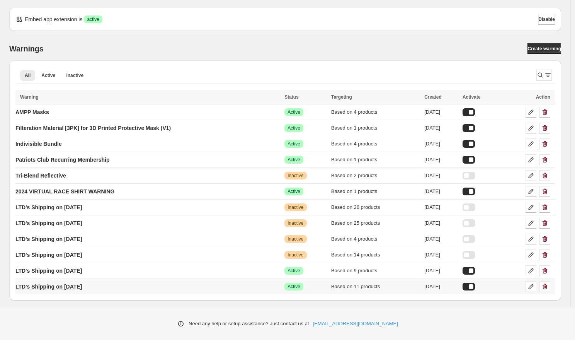 Image resolution: width=575 pixels, height=340 pixels. What do you see at coordinates (62, 160) in the screenshot?
I see `a: Patriots Club Recurring Membership` at bounding box center [62, 160].